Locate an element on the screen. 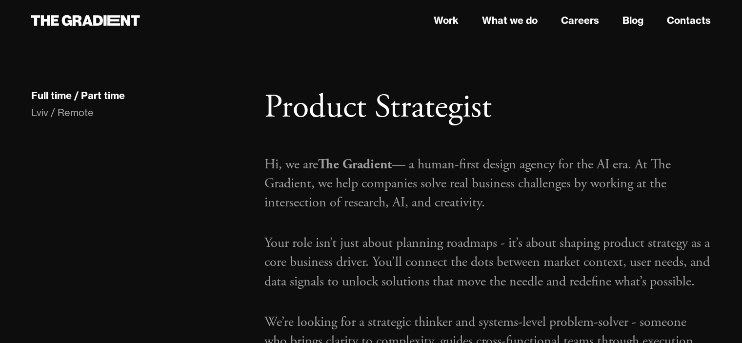 This screenshot has height=343, width=742. div: Lviv / Remote is located at coordinates (138, 113).